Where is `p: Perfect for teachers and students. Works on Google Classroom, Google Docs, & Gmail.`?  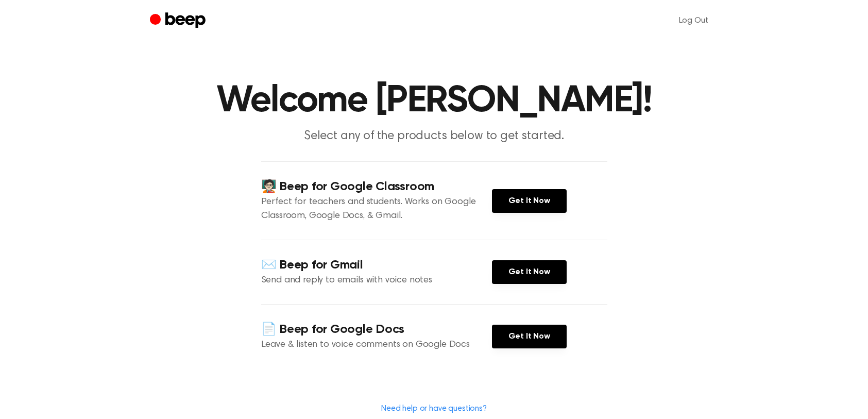 p: Perfect for teachers and students. Works on Google Classroom, Google Docs, & Gmail. is located at coordinates (376, 209).